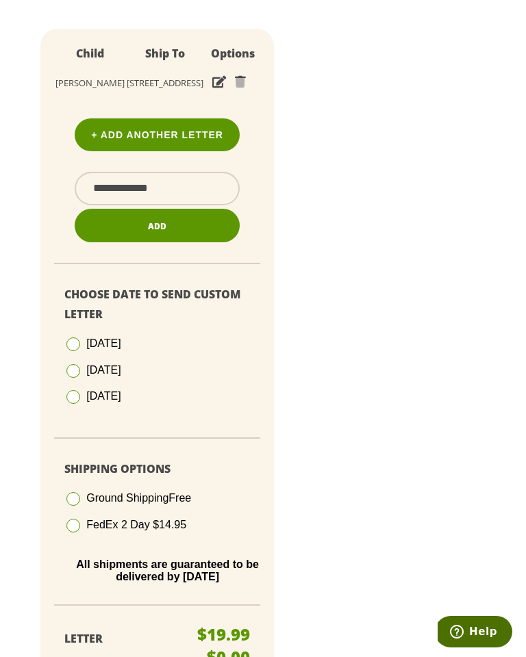 This screenshot has height=657, width=526. I want to click on span: Add, so click(157, 226).